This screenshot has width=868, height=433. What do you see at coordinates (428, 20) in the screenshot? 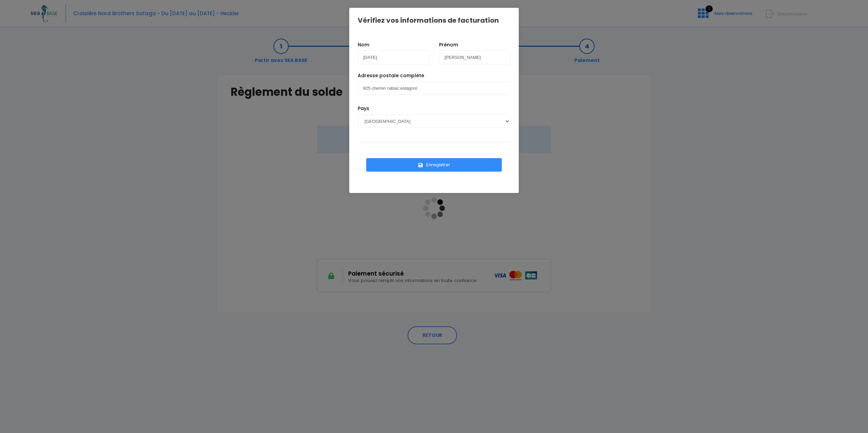
I see `h1: Vérifiez vos informations de facturation` at bounding box center [428, 20].